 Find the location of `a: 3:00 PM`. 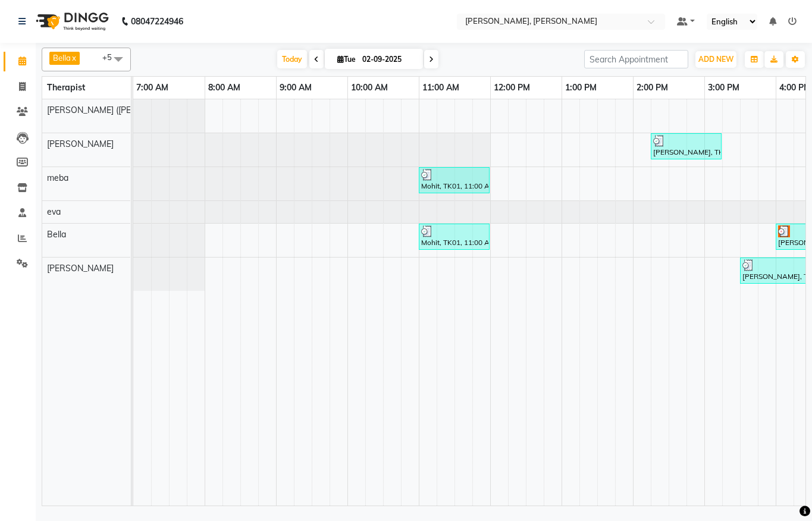

a: 3:00 PM is located at coordinates (724, 88).